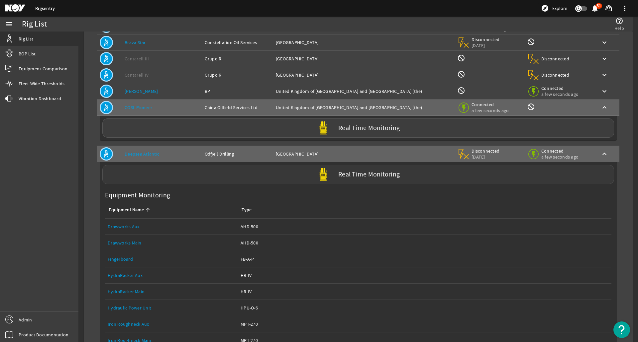  What do you see at coordinates (34, 24) in the screenshot?
I see `div: Rig List` at bounding box center [34, 24].